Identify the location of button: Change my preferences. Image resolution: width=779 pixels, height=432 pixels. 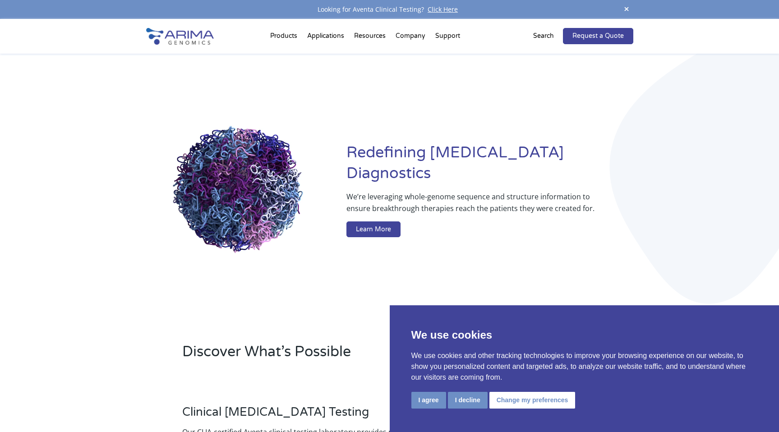
(532, 400).